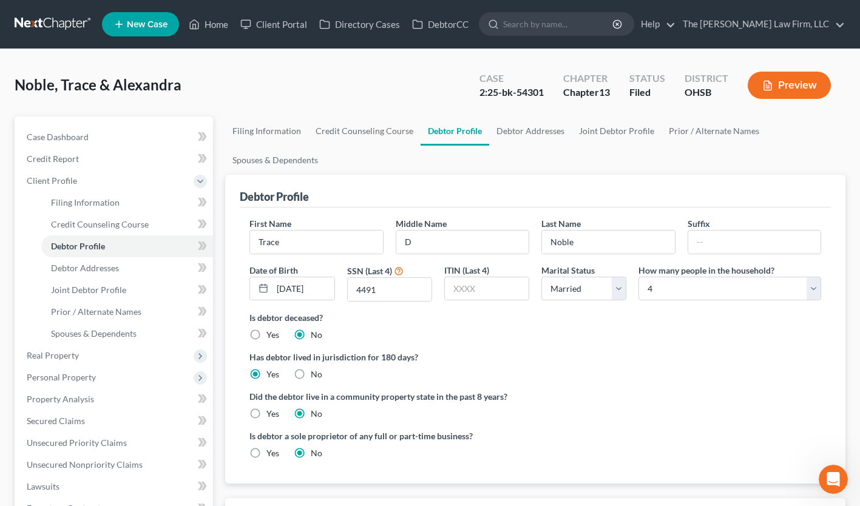 This screenshot has width=860, height=506. I want to click on a: Credit Counseling Course, so click(364, 131).